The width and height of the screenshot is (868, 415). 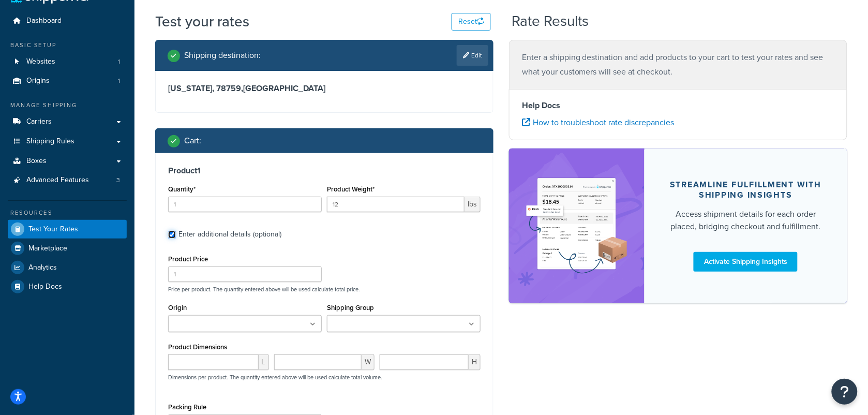 I want to click on span: Boxes, so click(x=36, y=161).